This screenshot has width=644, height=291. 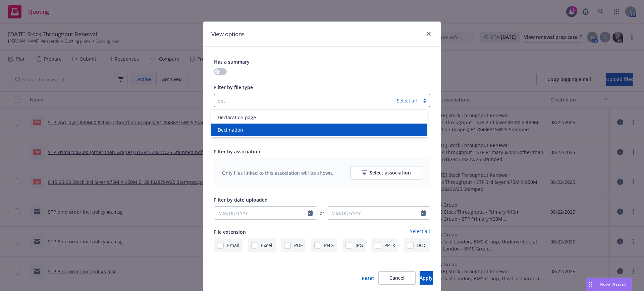 What do you see at coordinates (233, 245) in the screenshot?
I see `span: Email` at bounding box center [233, 245].